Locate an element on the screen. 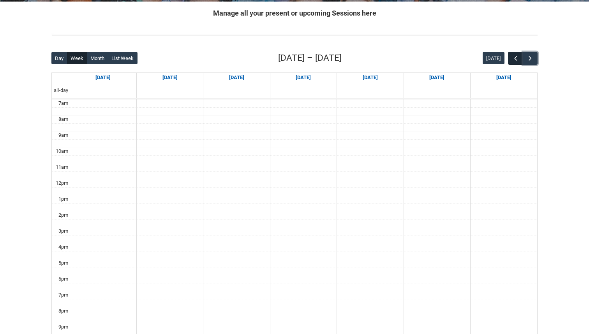 The width and height of the screenshot is (589, 334). button: List Week is located at coordinates (123, 58).